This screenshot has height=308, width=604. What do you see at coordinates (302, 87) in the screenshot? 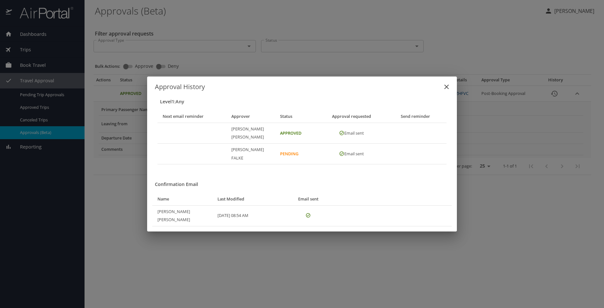
I see `h6: Approval History` at bounding box center [302, 87].